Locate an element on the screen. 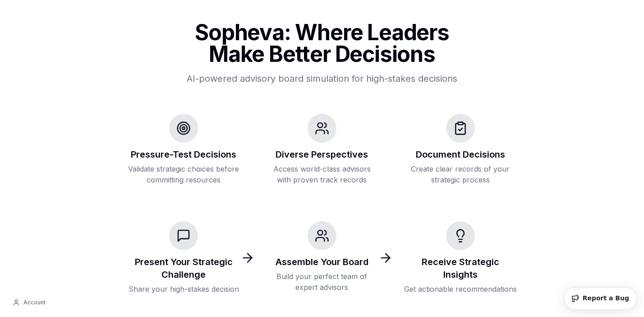 The width and height of the screenshot is (644, 317). h3: Present Your Strategic Challenge is located at coordinates (183, 268).